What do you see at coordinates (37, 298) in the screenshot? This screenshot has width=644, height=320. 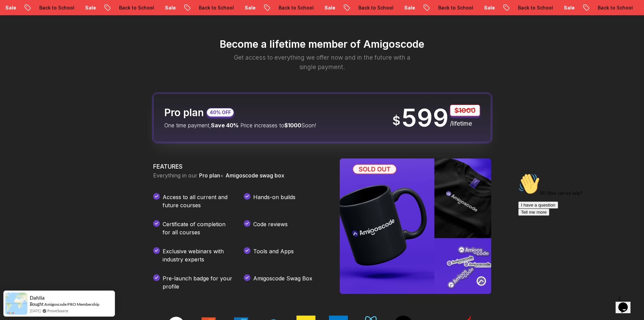 I see `span: Dahlia` at bounding box center [37, 298].